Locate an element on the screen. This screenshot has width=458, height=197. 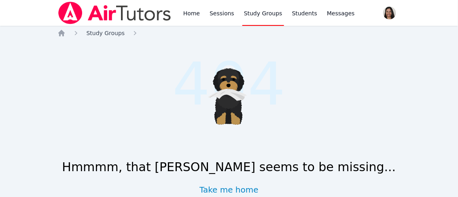
img: Air Tutors is located at coordinates (115, 13).